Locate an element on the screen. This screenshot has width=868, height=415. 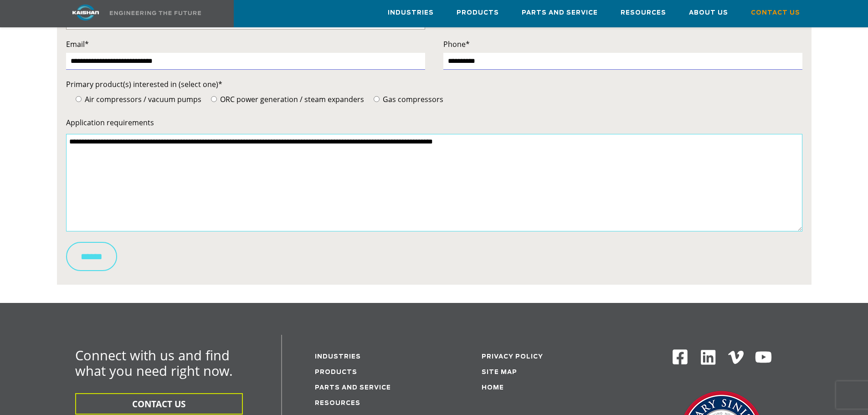
img: Engineering the future is located at coordinates (155, 13).